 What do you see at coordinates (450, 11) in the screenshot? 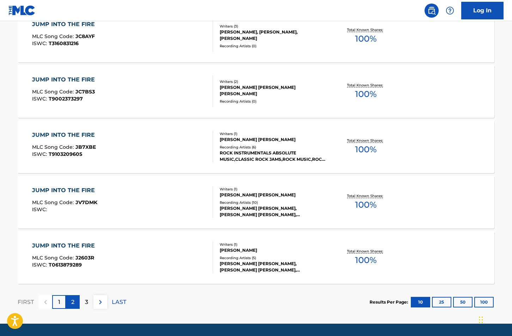
I see `div: Help` at bounding box center [450, 11].